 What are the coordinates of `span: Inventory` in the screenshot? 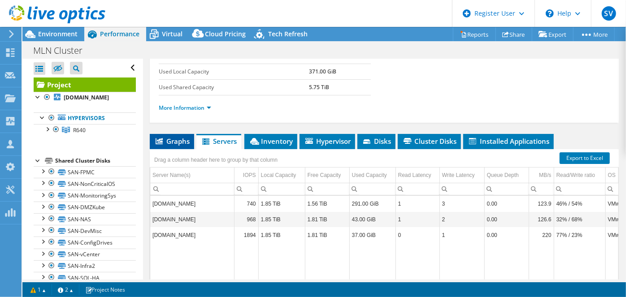 It's located at (271, 141).